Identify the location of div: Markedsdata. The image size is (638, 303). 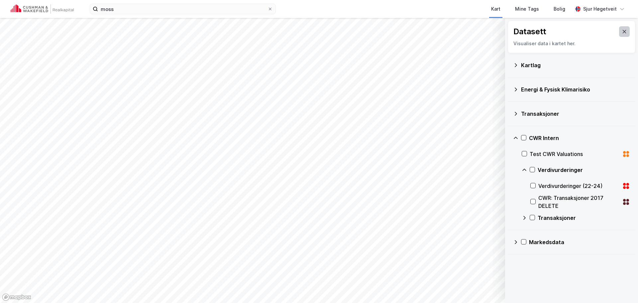
(580, 242).